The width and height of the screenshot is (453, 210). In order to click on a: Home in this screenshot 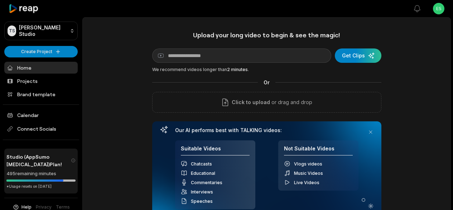, I will do `click(41, 67)`.